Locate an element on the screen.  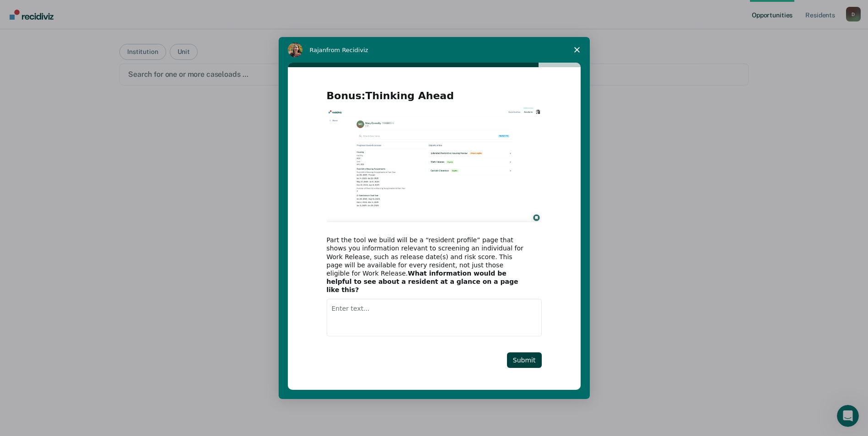
h2: Bonus: is located at coordinates (434, 98).